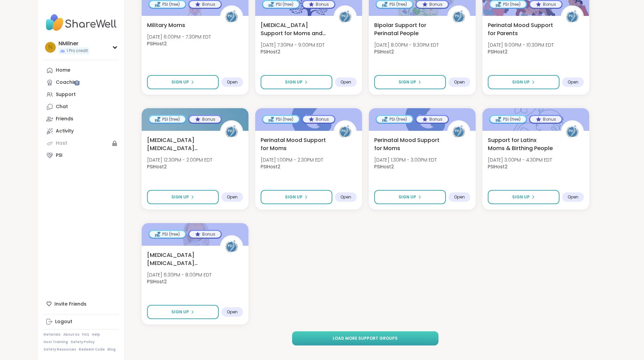 This screenshot has width=644, height=360. Describe the element at coordinates (52, 334) in the screenshot. I see `a: Referrals` at that location.